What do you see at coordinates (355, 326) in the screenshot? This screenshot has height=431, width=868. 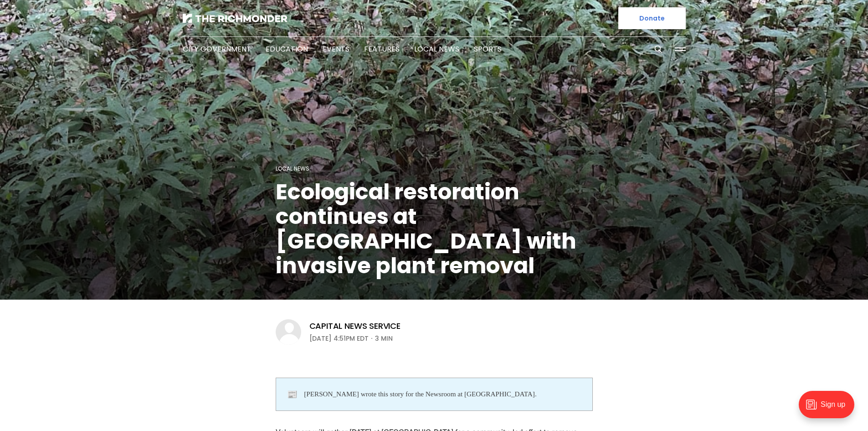 I see `a: Capital News Service` at bounding box center [355, 326].